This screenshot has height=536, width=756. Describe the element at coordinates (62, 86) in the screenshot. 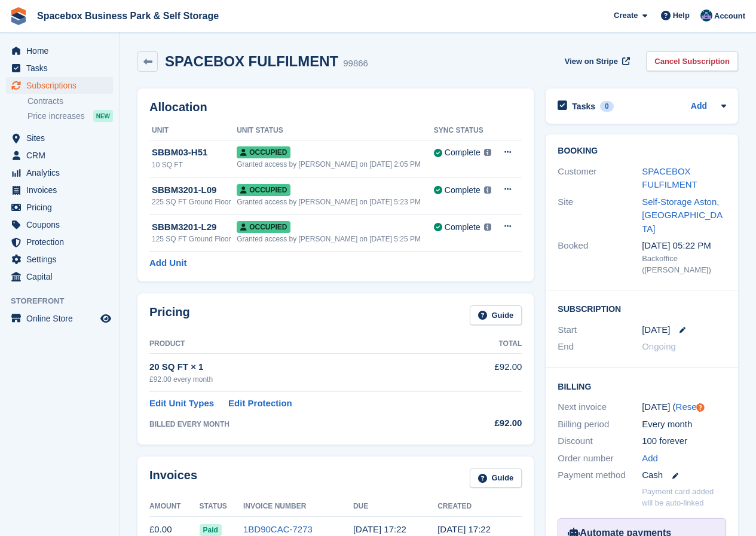

I see `span: Subscriptions` at that location.